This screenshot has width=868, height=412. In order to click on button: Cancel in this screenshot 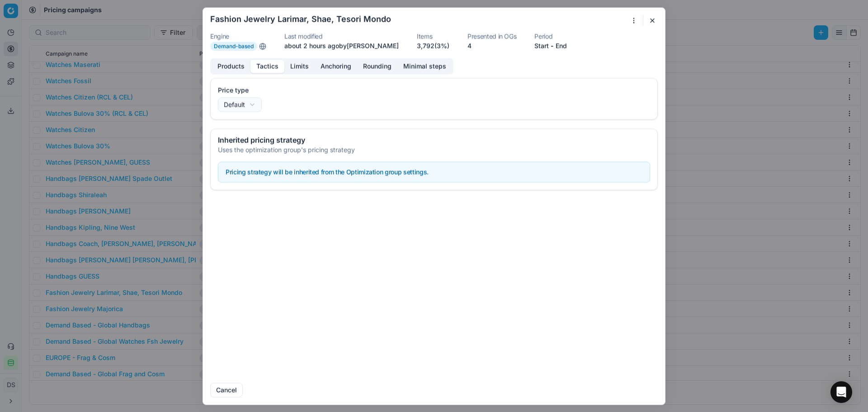, I will do `click(226, 390)`.